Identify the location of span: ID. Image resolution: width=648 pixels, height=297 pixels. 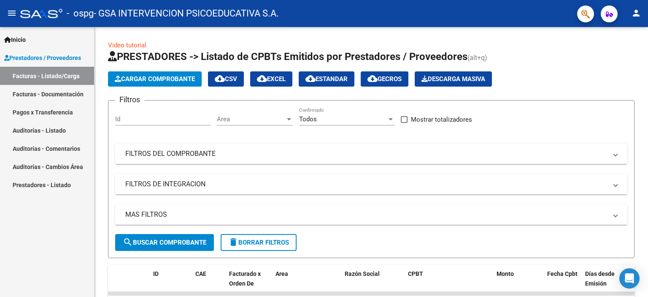
(156, 273).